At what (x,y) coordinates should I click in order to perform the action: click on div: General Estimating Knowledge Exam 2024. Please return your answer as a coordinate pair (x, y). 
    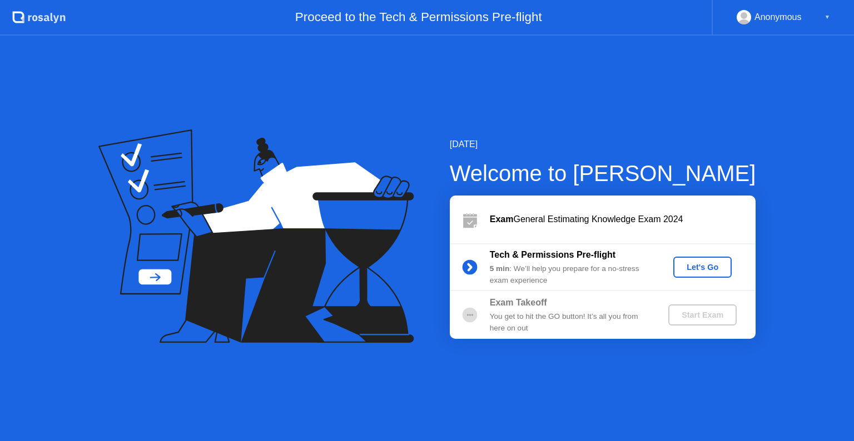
    Looking at the image, I should click on (623, 220).